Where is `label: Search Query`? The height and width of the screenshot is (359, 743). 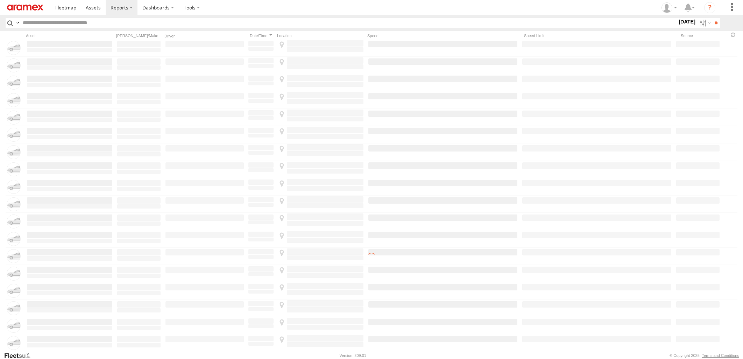
label: Search Query is located at coordinates (17, 23).